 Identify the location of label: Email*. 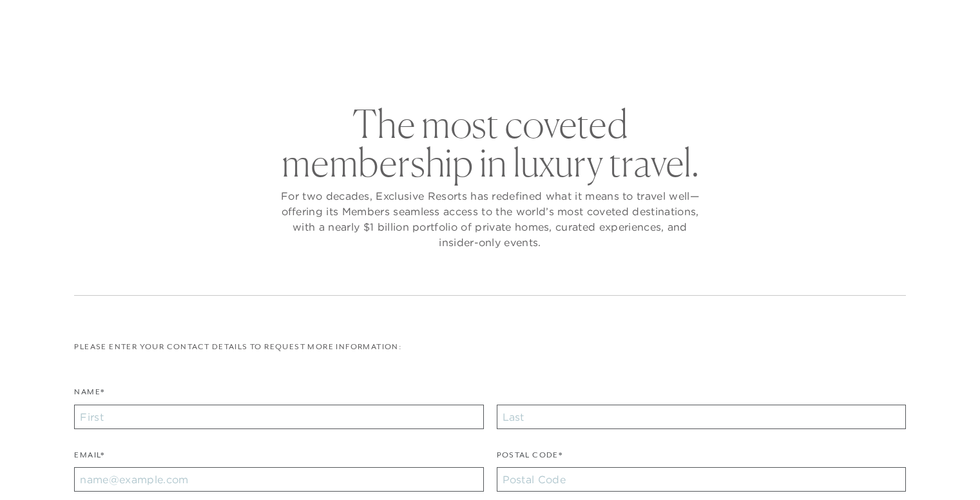
(89, 459).